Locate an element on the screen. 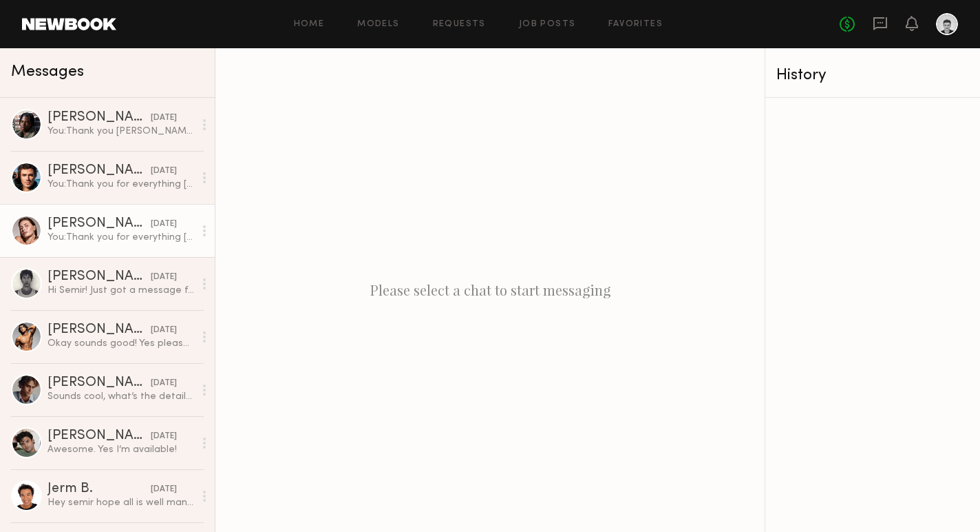 The width and height of the screenshot is (980, 532). div: Please select a chat to start messaging is located at coordinates (490, 290).